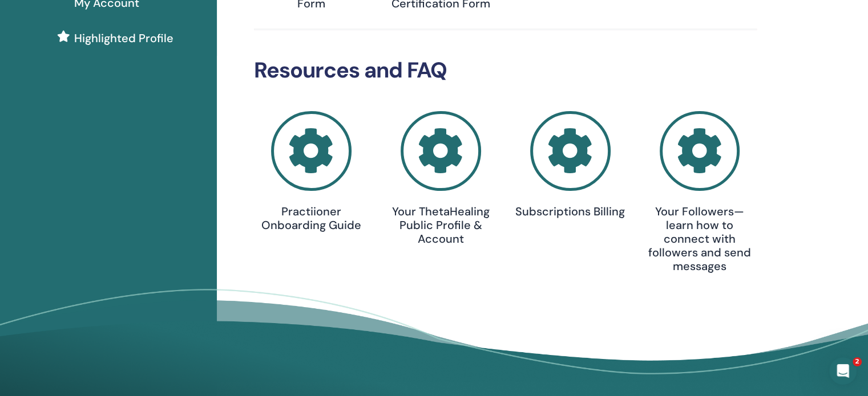  What do you see at coordinates (311, 219) in the screenshot?
I see `h4: Practiioner Onboarding Guide` at bounding box center [311, 219].